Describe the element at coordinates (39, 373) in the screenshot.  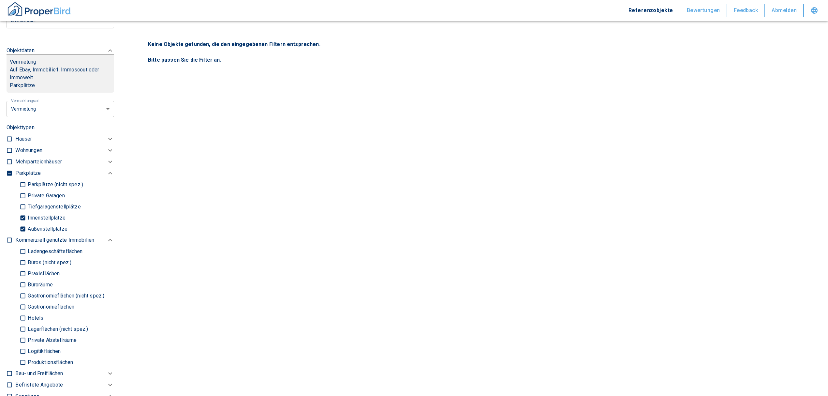
I see `p: Bau- und Freiflächen` at that location.